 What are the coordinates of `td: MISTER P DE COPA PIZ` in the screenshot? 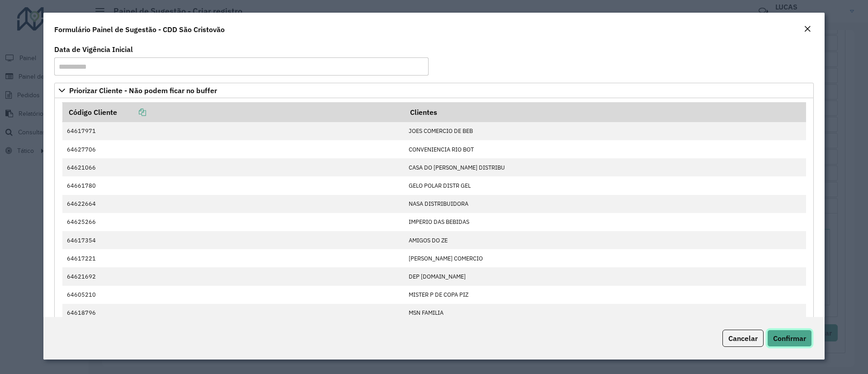 It's located at (604, 295).